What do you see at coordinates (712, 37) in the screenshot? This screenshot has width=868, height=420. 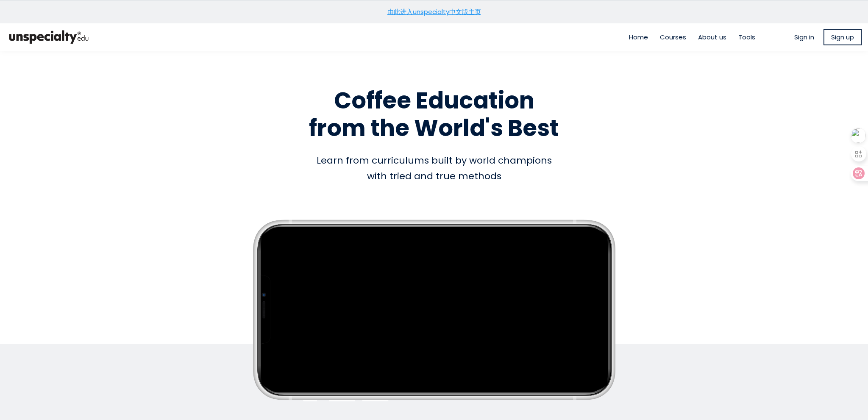 I see `a: About us` at bounding box center [712, 37].